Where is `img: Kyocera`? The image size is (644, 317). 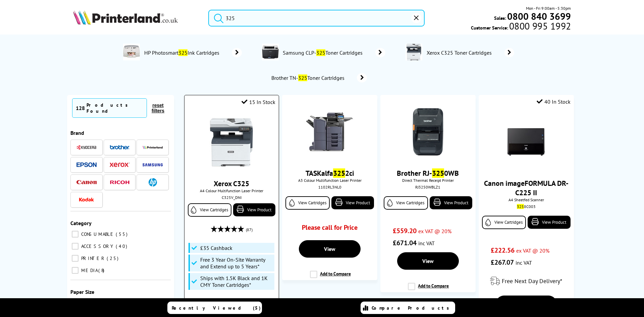
img: Kyocera is located at coordinates (86, 147).